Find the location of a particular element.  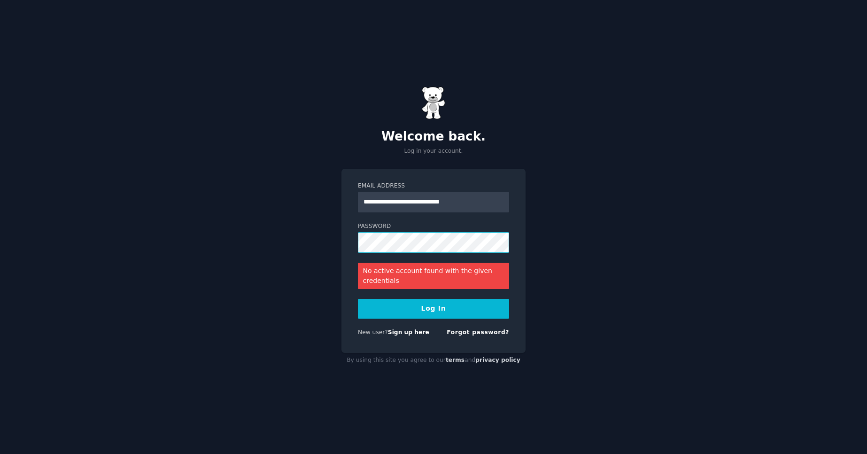

a: Sign up here is located at coordinates (409, 332).